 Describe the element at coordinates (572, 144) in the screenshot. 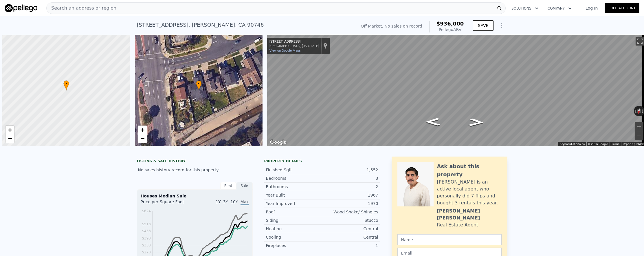

I see `button: Keyboard shortcuts` at that location.